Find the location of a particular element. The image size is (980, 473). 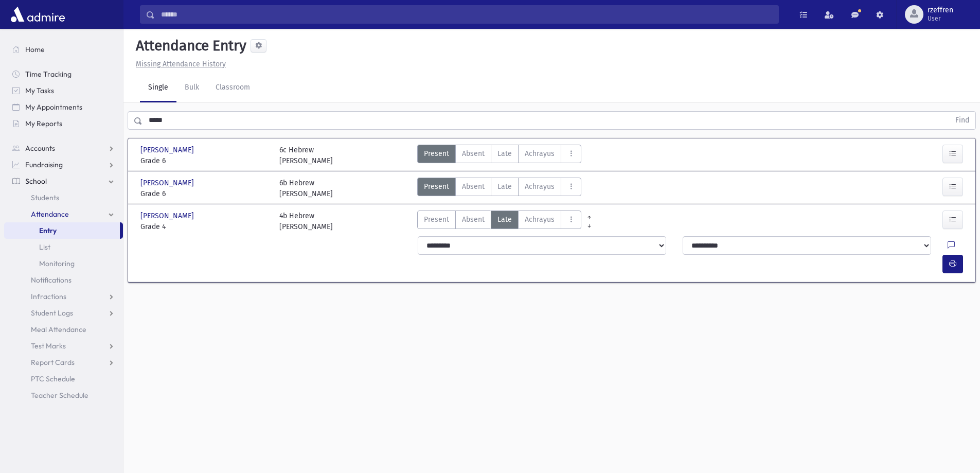

span: Accounts is located at coordinates (40, 148).